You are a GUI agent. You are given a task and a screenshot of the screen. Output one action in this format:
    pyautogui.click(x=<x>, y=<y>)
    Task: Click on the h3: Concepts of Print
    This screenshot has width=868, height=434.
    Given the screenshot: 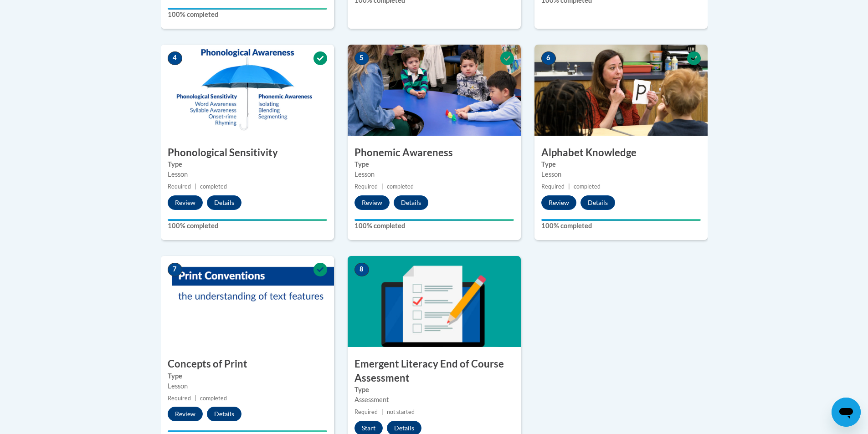 What is the action you would take?
    pyautogui.click(x=247, y=364)
    